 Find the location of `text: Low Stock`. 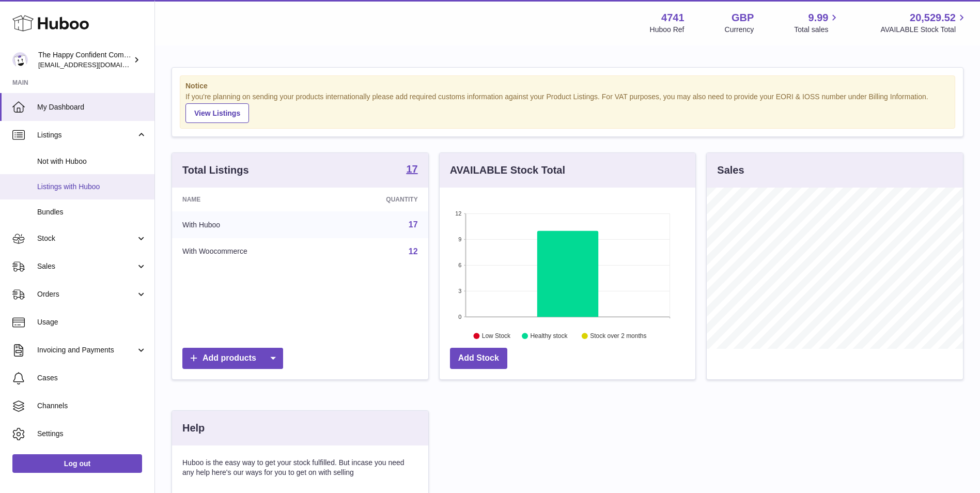

text: Low Stock is located at coordinates (497, 336).